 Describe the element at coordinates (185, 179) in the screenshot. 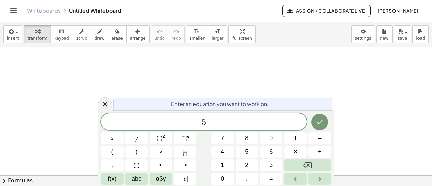

I see `button: Absolute value` at that location.